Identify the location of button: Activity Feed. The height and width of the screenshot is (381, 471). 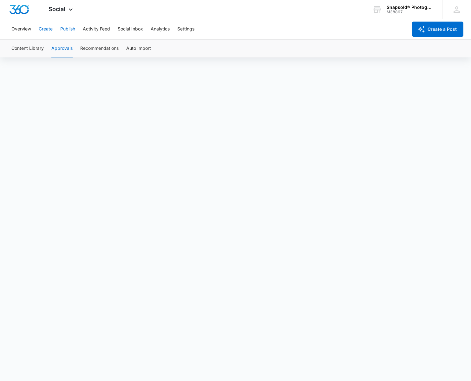
(96, 29).